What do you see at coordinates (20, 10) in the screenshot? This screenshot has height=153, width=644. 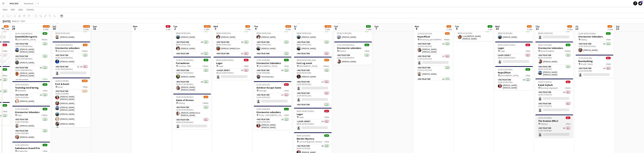 I see `span: Jobs` at bounding box center [20, 10].